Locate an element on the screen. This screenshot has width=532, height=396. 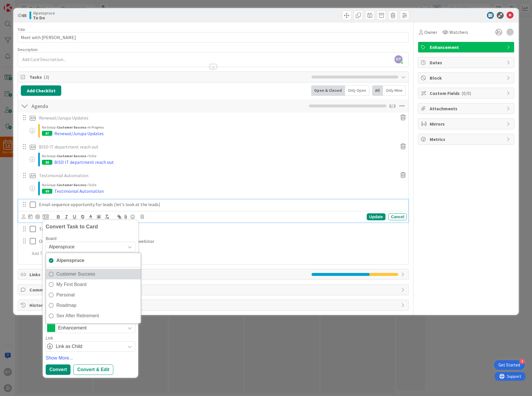
div: Renewal/Jurupa Updates is located at coordinates (79, 133).